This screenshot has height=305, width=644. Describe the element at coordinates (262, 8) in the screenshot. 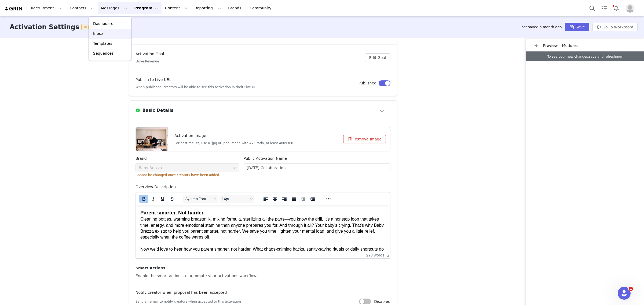

I see `a: Community` at that location.